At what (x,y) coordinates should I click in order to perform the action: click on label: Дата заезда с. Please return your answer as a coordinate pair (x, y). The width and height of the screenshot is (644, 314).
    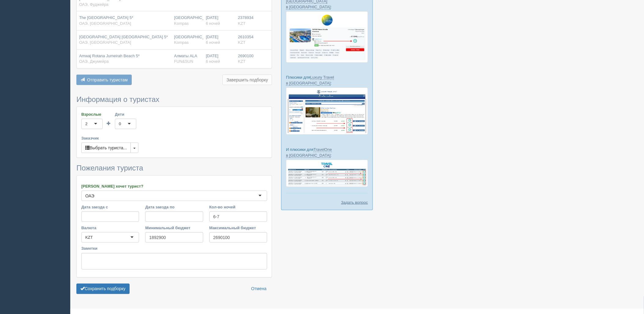
    Looking at the image, I should click on (110, 207).